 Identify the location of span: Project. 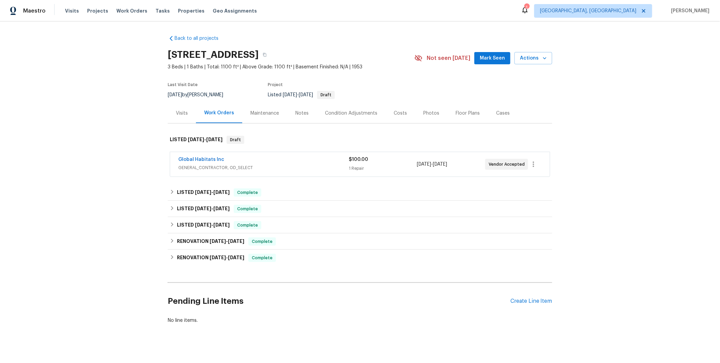
(275, 85).